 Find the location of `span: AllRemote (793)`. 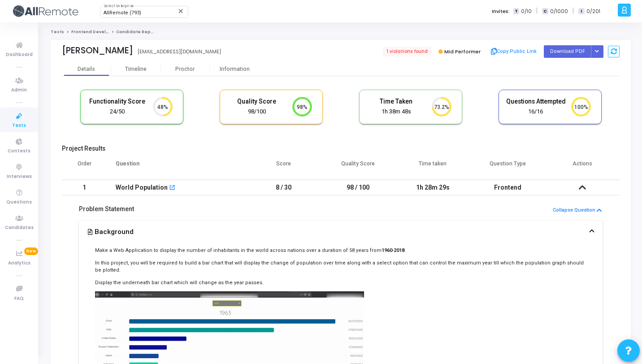

span: AllRemote (793) is located at coordinates (122, 13).